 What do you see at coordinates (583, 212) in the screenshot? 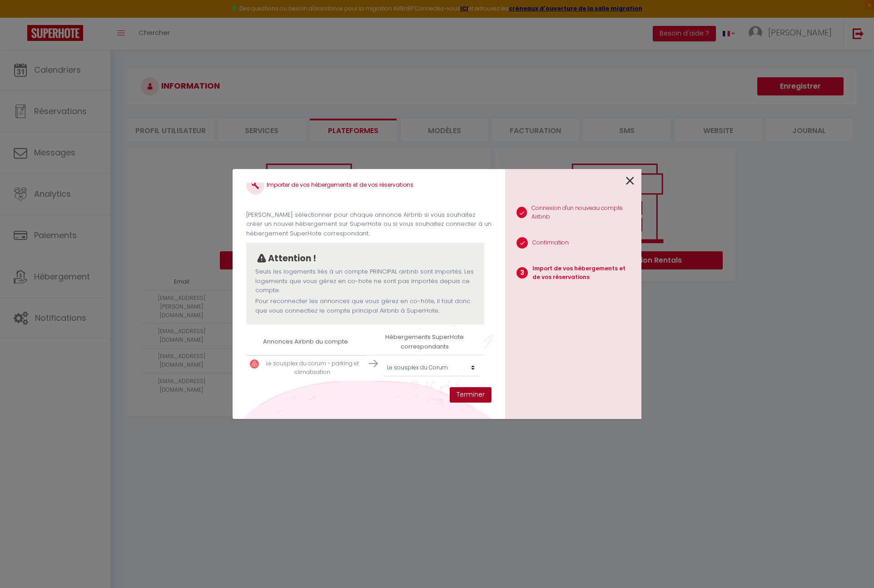
I see `p: Connexion d'un nouveau compte Airbnb` at bounding box center [583, 212].